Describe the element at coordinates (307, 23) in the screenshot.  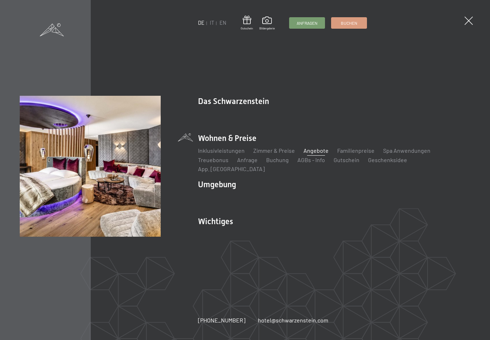
I see `a: Anfragen` at that location.